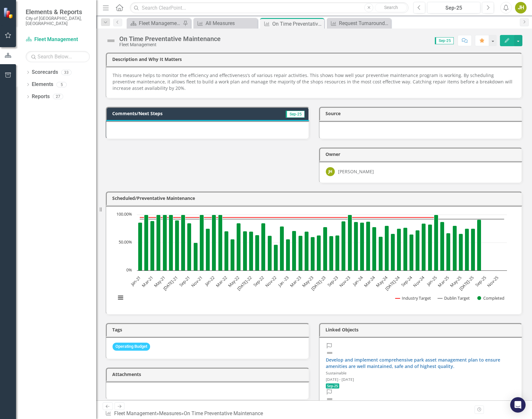 The height and width of the screenshot is (419, 532). I want to click on h3: Tags, so click(209, 329).